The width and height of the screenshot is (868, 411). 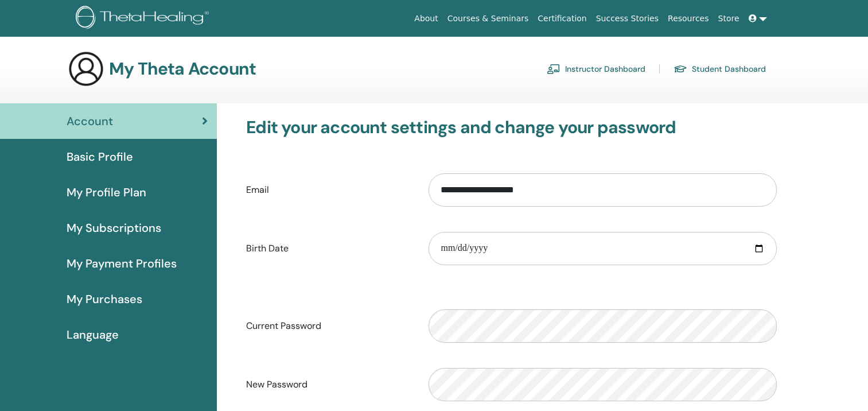 I want to click on a: About, so click(x=426, y=18).